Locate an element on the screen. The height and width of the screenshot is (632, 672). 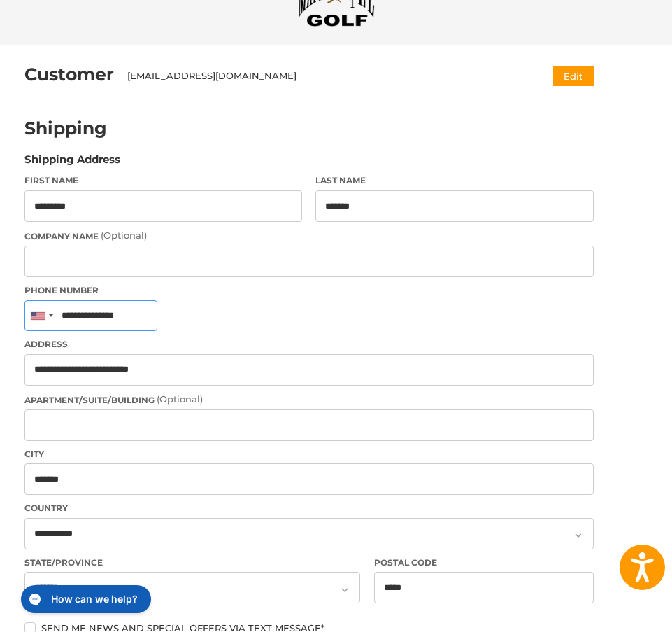
div: United States: +1 is located at coordinates (41, 316).